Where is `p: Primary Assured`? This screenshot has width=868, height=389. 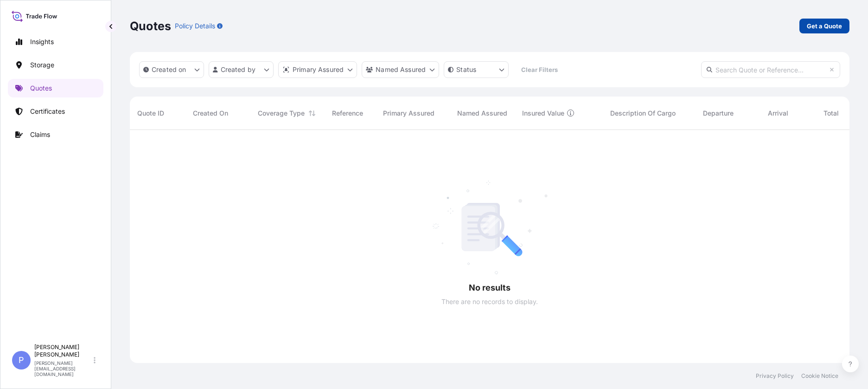
p: Primary Assured is located at coordinates (318, 70).